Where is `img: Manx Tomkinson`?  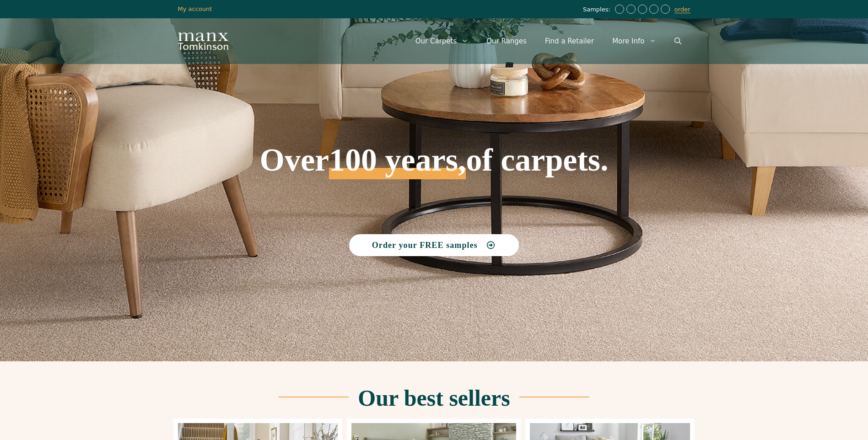
img: Manx Tomkinson is located at coordinates (203, 41).